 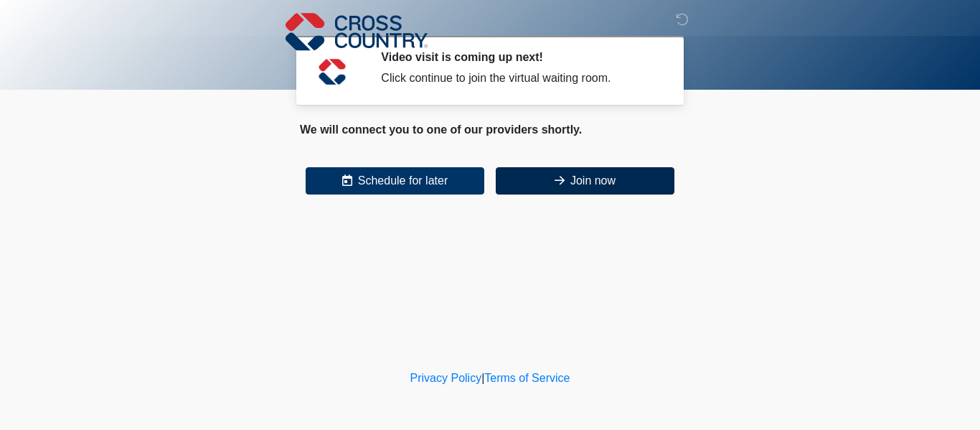 What do you see at coordinates (332, 72) in the screenshot?
I see `img: Agent Avatar` at bounding box center [332, 72].